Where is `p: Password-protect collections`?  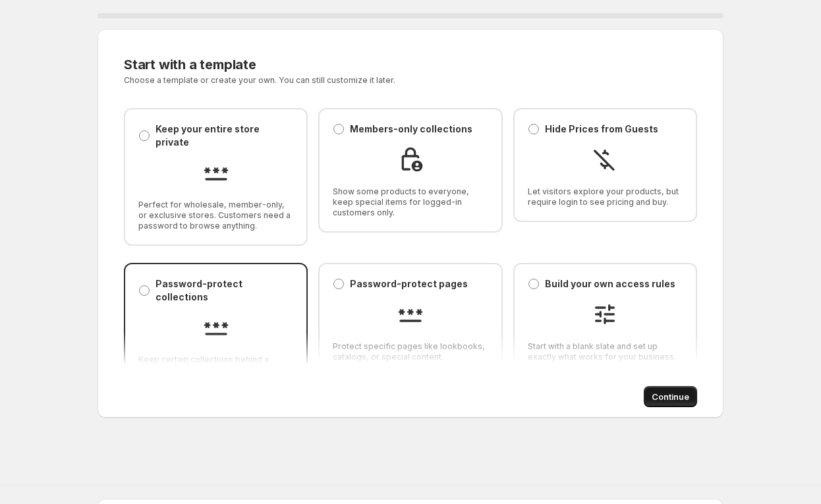 p: Password-protect collections is located at coordinates (224, 291).